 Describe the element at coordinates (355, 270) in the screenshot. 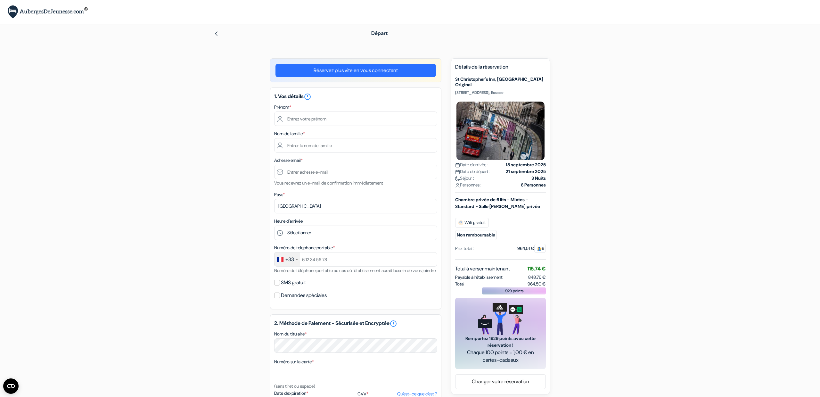

I see `small: Numéro de téléphone portable au cas où l'établissement aurait besoin de vous joindre` at that location.